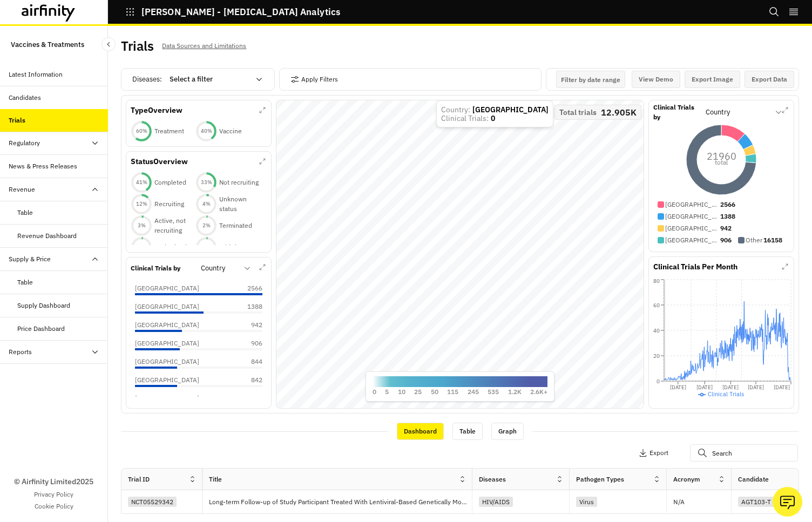 Image resolution: width=812 pixels, height=522 pixels. Describe the element at coordinates (156, 110) in the screenshot. I see `p: Type Overview` at that location.